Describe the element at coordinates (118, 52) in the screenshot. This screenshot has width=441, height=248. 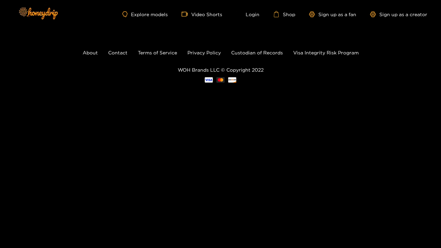
I see `a: Contact` at that location.